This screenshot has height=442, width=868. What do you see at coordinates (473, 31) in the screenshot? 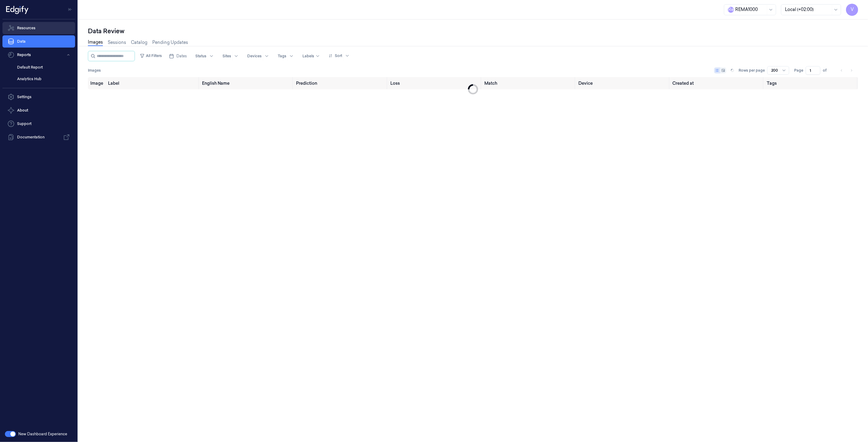
I see `div: Data Review` at bounding box center [473, 31].